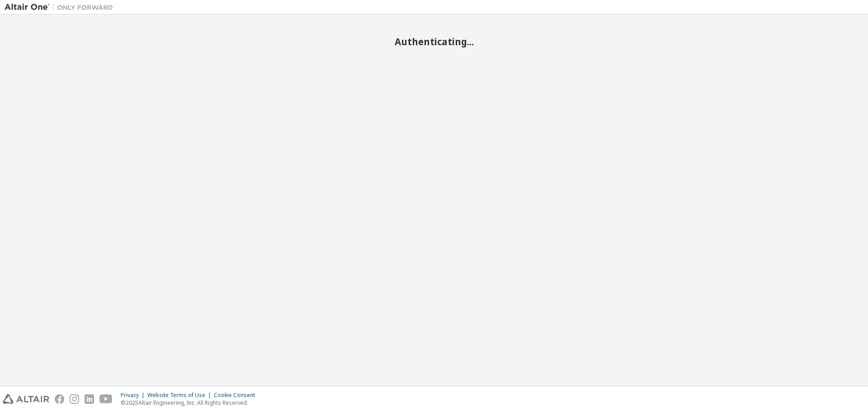 The image size is (868, 412). Describe the element at coordinates (237, 395) in the screenshot. I see `div: Cookie Consent` at that location.